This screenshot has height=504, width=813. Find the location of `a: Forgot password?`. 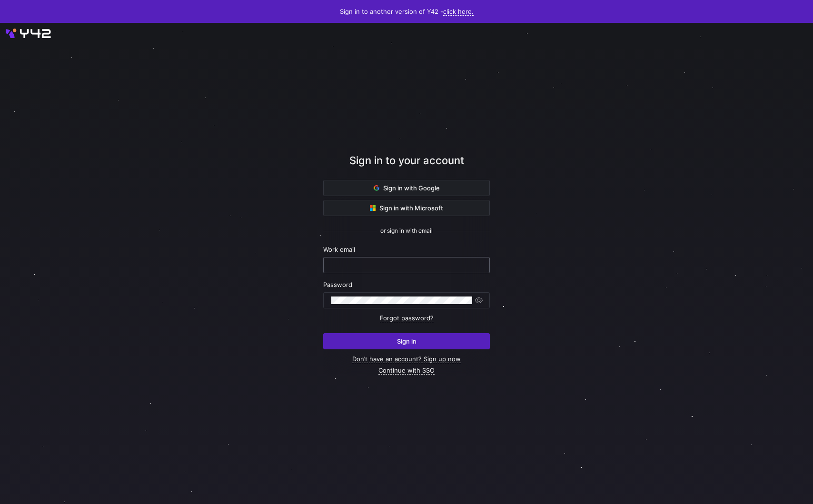

a: Forgot password? is located at coordinates (406, 318).